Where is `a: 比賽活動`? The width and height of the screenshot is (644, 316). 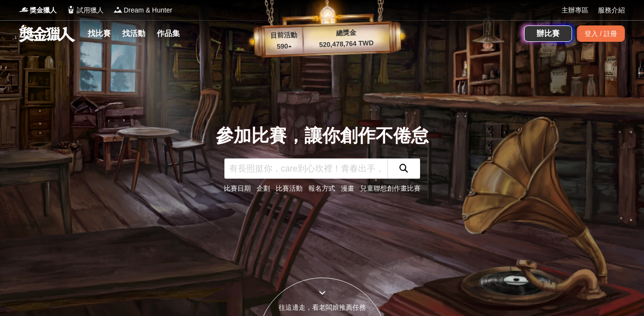 a: 比賽活動 is located at coordinates (289, 188).